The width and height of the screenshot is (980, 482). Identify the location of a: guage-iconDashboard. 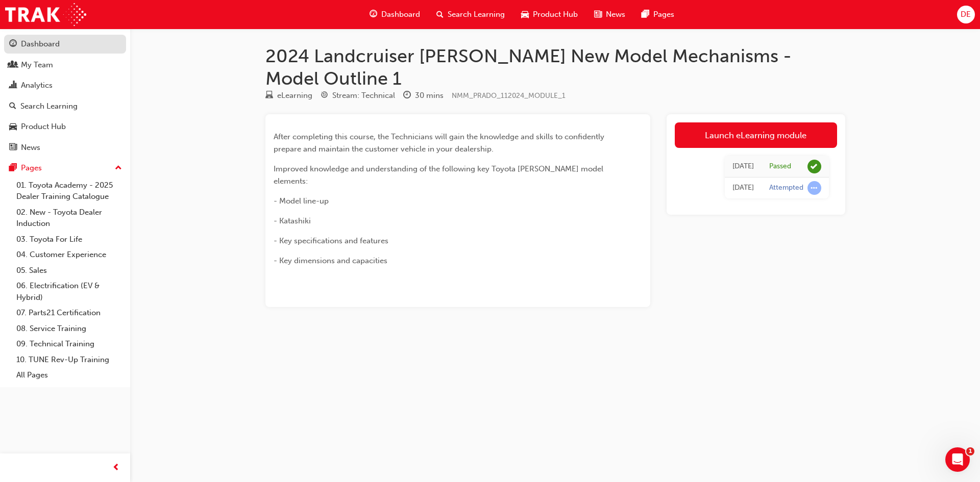
(395, 14).